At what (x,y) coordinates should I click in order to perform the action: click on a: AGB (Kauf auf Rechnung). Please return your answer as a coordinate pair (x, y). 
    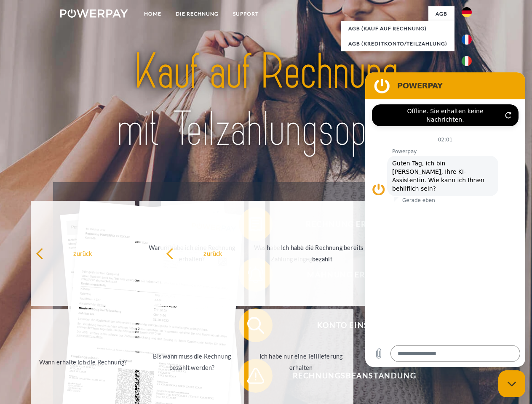
    Looking at the image, I should click on (398, 28).